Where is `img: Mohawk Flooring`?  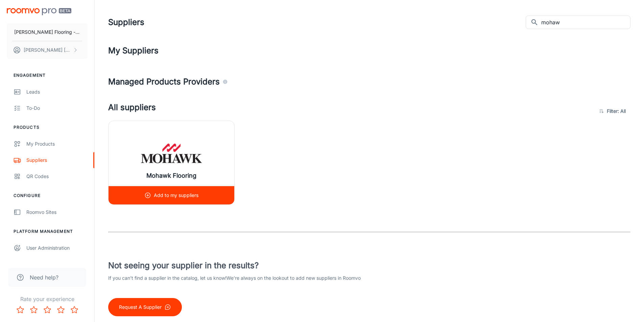
img: Mohawk Flooring is located at coordinates (171, 154).